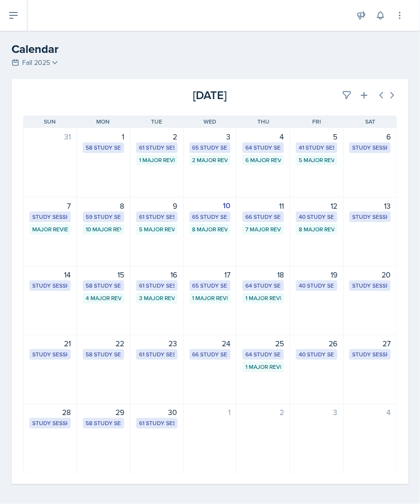 The image size is (420, 504). Describe the element at coordinates (50, 206) in the screenshot. I see `div: 7` at that location.